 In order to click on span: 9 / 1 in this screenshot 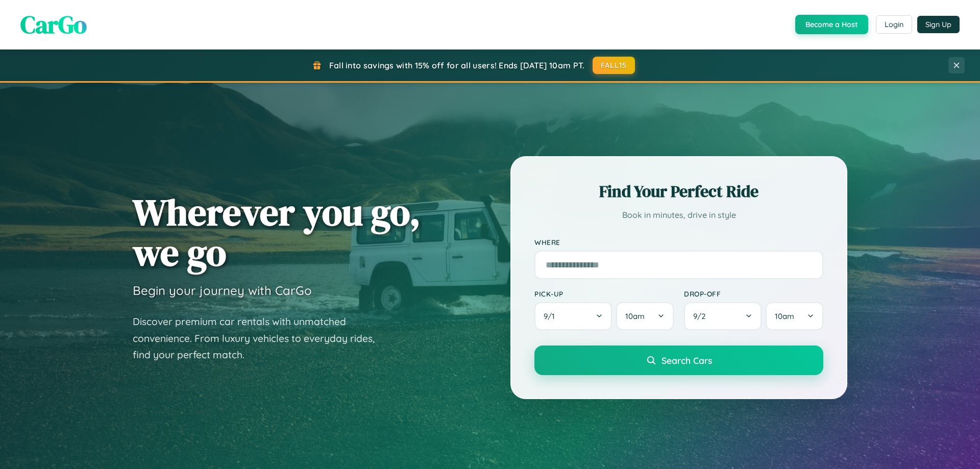, I will do `click(552, 315)`.